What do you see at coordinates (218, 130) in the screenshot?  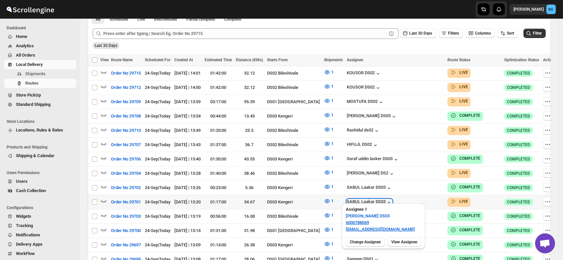 I see `div: 01:20:00` at bounding box center [218, 130].